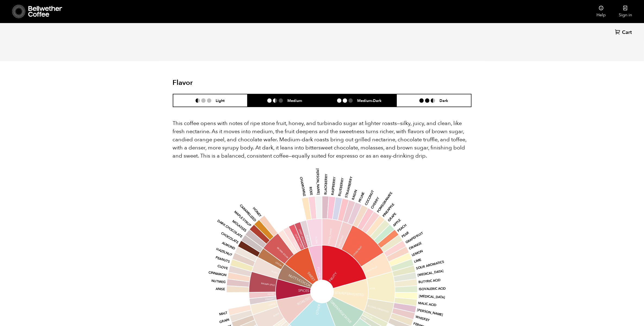  What do you see at coordinates (222, 83) in the screenshot?
I see `h2: Flavor` at bounding box center [222, 83].